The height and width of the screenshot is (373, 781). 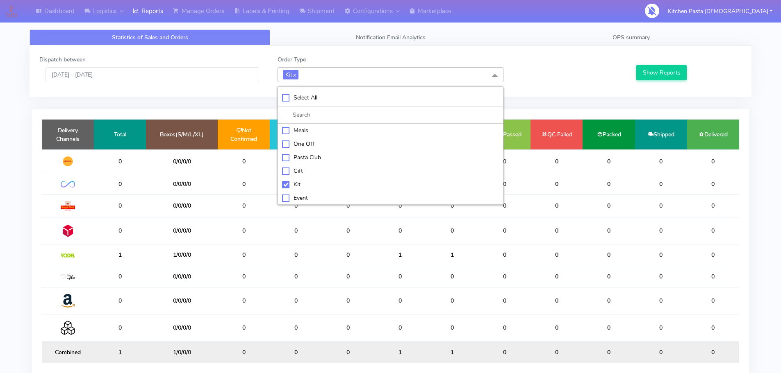 What do you see at coordinates (68, 231) in the screenshot?
I see `img: DPD` at bounding box center [68, 231].